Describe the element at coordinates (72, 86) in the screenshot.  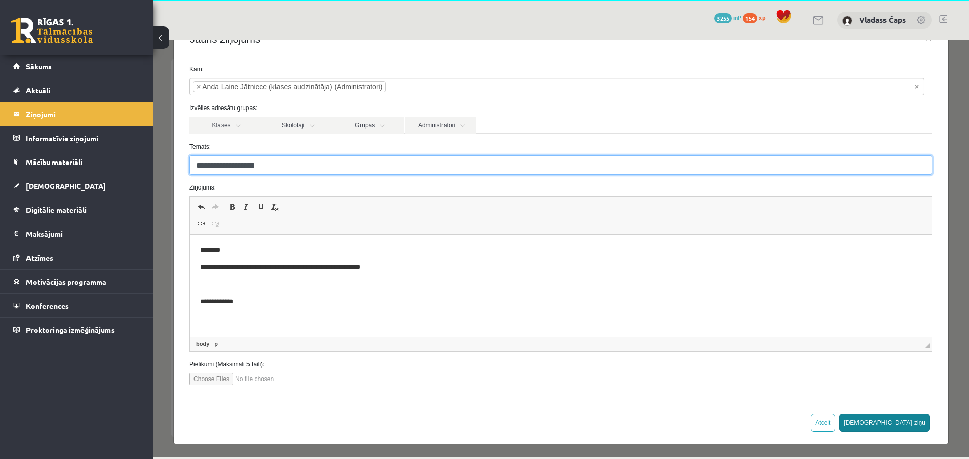
I see `a: Klases` at that location.